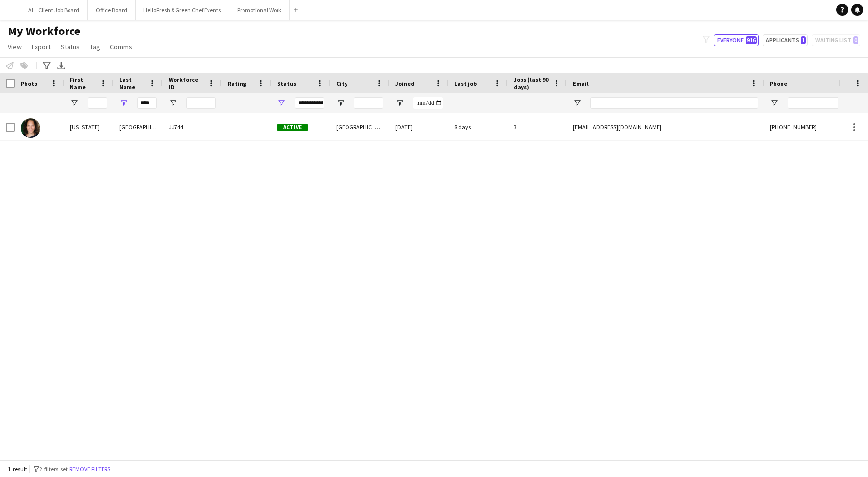  Describe the element at coordinates (537, 126) in the screenshot. I see `div: 3` at that location.